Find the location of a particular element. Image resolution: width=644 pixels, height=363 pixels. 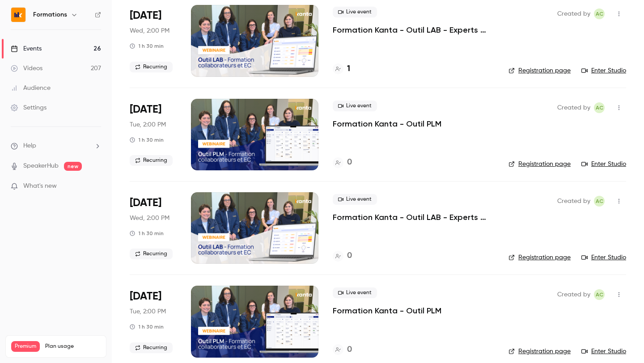

div: Oct 15 Wed, 2:00 PM (Europe/Paris) is located at coordinates (153, 41).